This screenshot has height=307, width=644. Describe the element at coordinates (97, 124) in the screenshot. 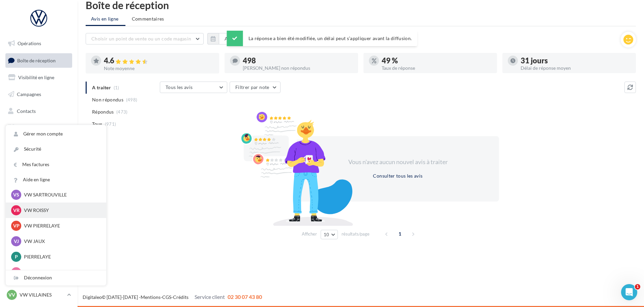

I see `span: Tous` at that location.